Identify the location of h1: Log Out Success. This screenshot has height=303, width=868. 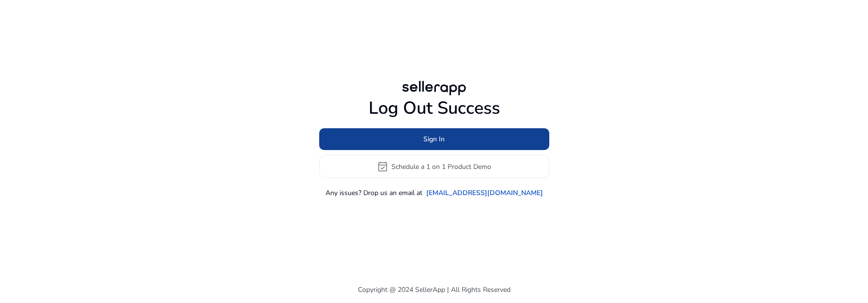
(434, 108).